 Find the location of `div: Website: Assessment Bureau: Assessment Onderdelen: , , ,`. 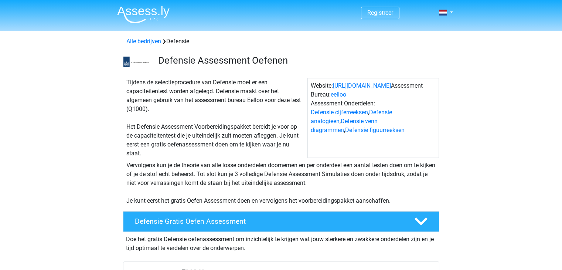

div: Website: Assessment Bureau: Assessment Onderdelen: , , , is located at coordinates (373, 118).